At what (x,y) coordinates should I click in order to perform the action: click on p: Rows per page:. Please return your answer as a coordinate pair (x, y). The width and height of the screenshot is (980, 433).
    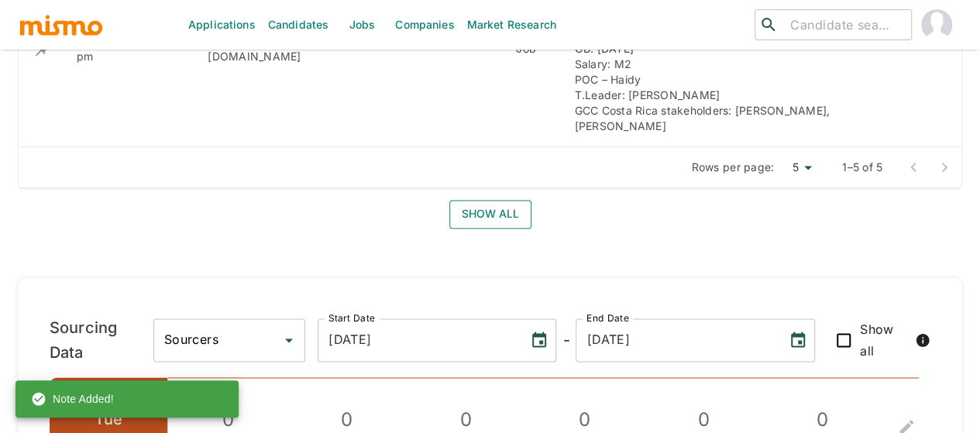
    Looking at the image, I should click on (733, 168).